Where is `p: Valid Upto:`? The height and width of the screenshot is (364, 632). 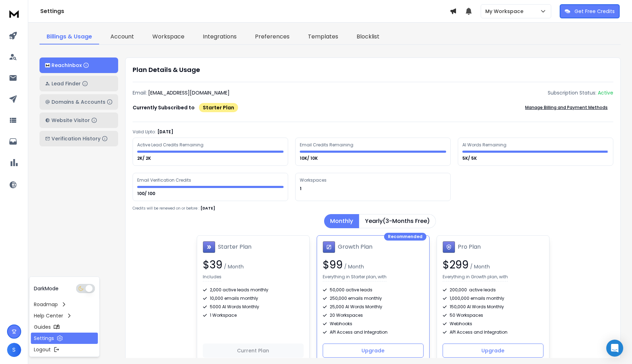 p: Valid Upto: is located at coordinates (144, 132).